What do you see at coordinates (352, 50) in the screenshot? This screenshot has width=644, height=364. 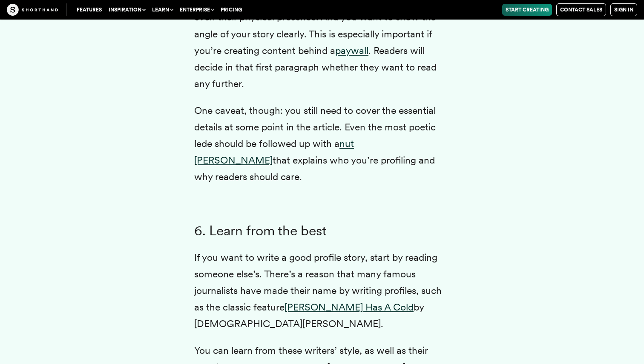 I see `a: paywall` at bounding box center [352, 50].